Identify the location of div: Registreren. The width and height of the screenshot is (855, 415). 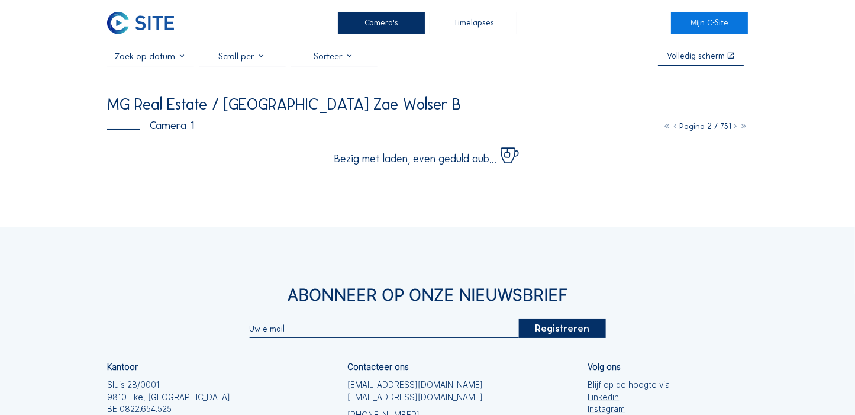
(561, 328).